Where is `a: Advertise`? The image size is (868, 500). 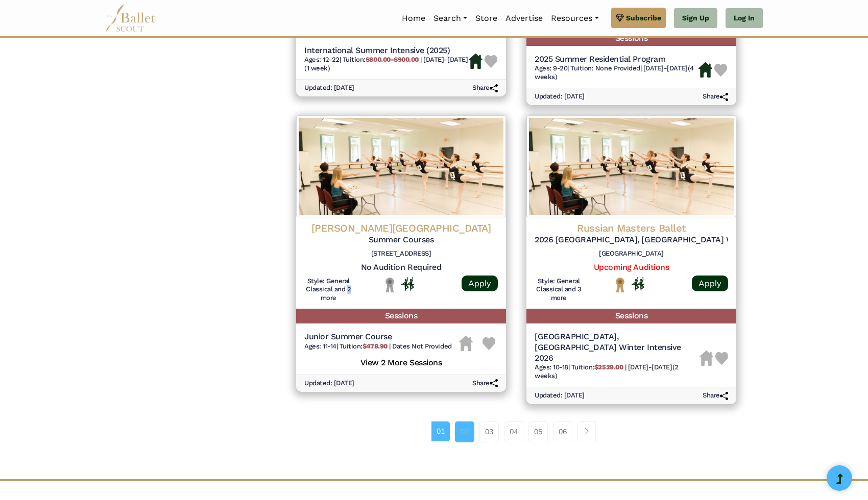 a: Advertise is located at coordinates (523, 18).